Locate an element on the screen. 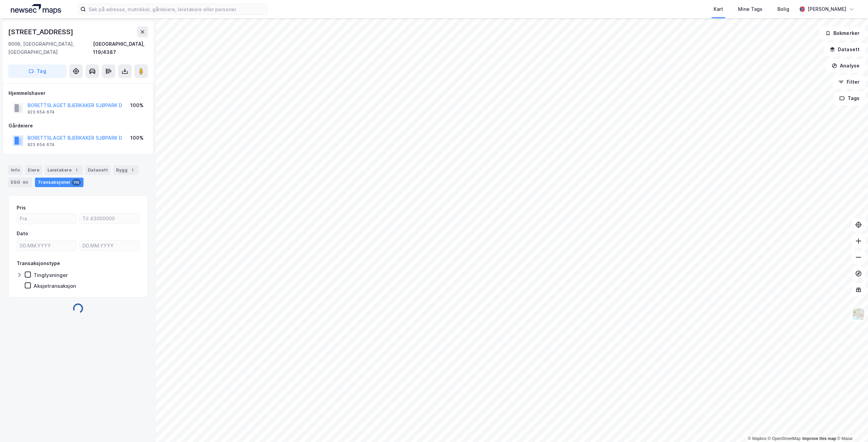 The width and height of the screenshot is (868, 442). div: Kontrollprogram for chat is located at coordinates (851, 426).